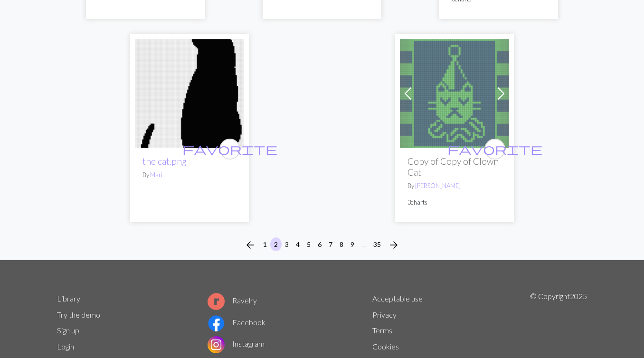 This screenshot has height=358, width=644. What do you see at coordinates (216, 344) in the screenshot?
I see `img: Instagram logo` at bounding box center [216, 344].